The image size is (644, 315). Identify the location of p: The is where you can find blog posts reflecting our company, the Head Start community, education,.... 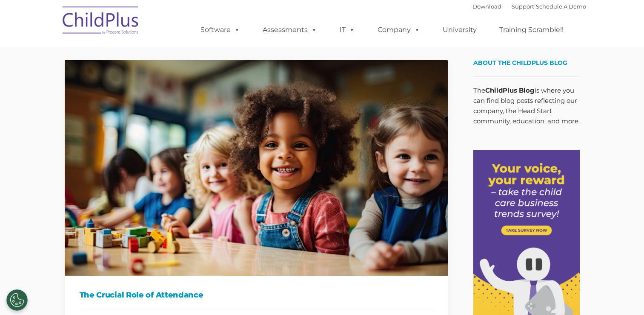
(527, 106).